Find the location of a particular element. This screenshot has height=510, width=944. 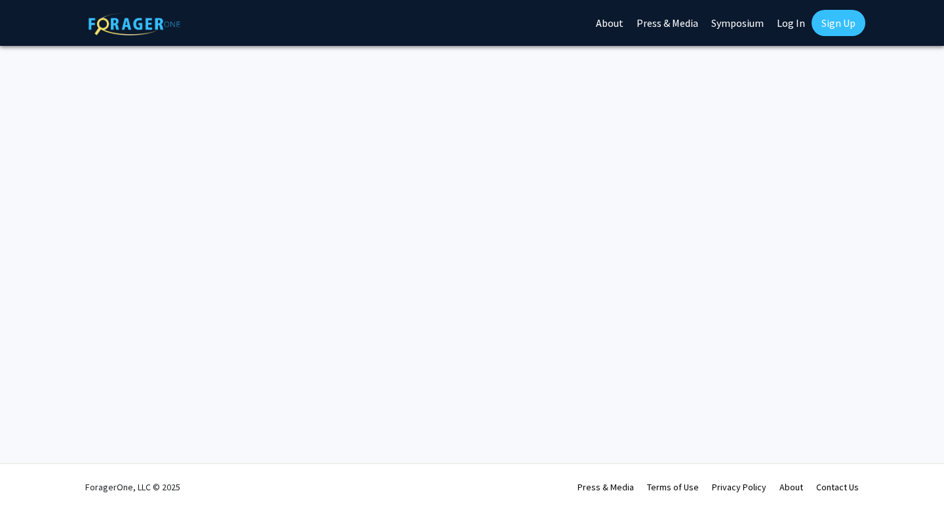

a: About is located at coordinates (791, 487).